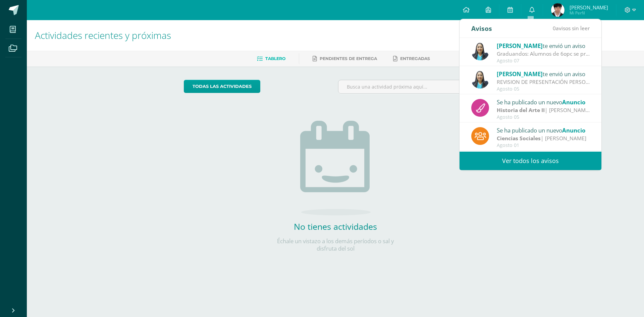 This screenshot has height=317, width=644. Describe the element at coordinates (571, 28) in the screenshot. I see `span: avisos sin leer` at that location.